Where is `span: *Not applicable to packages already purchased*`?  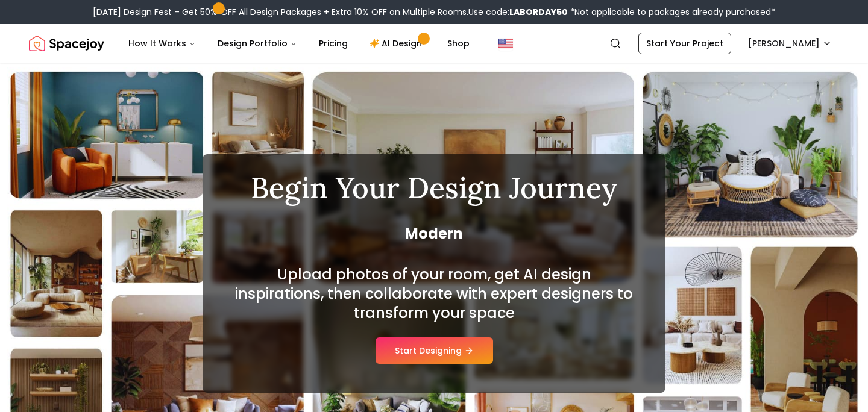
span: *Not applicable to packages already purchased* is located at coordinates (671, 12).